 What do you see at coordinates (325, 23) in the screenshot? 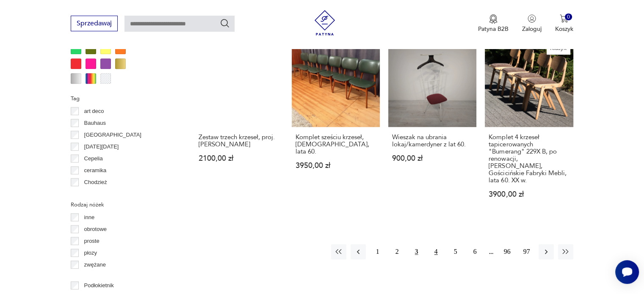
I see `img: Patyna - sklep z meblami i dekoracjami vintage` at bounding box center [325, 23].